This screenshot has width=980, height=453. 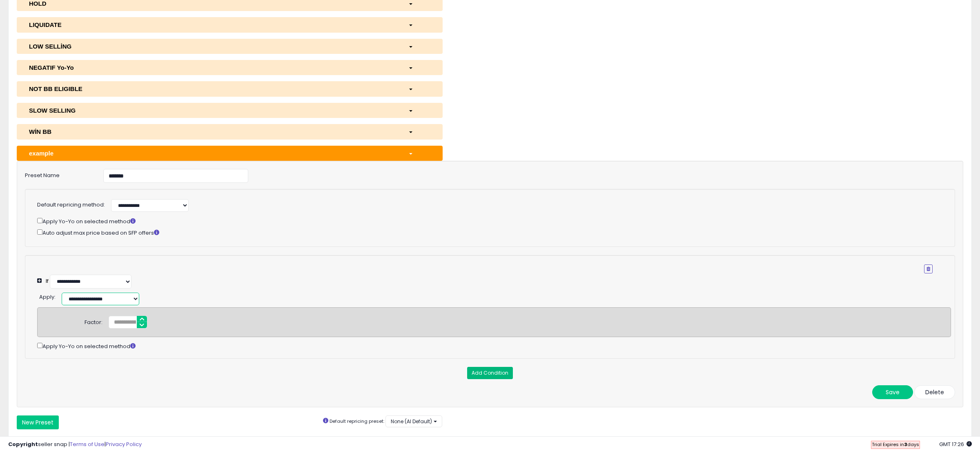 What do you see at coordinates (357, 421) in the screenshot?
I see `small: Default repricing preset:` at bounding box center [357, 421].